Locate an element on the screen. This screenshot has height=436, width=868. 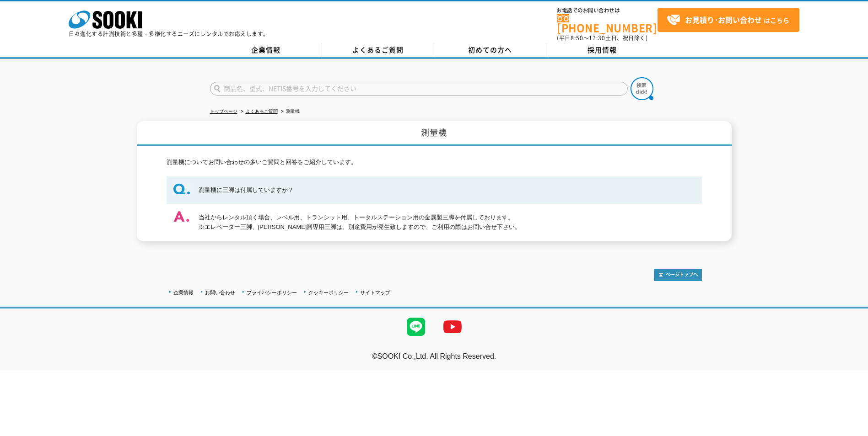
img: YouTube is located at coordinates (452, 327).